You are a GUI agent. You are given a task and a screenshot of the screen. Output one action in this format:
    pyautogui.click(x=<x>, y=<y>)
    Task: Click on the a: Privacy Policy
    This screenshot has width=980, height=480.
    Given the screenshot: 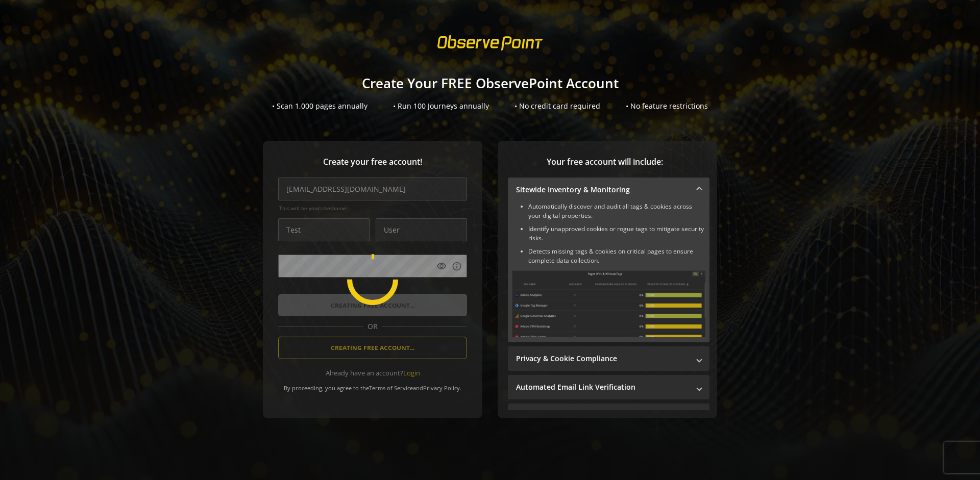 What is the action you would take?
    pyautogui.click(x=442, y=388)
    